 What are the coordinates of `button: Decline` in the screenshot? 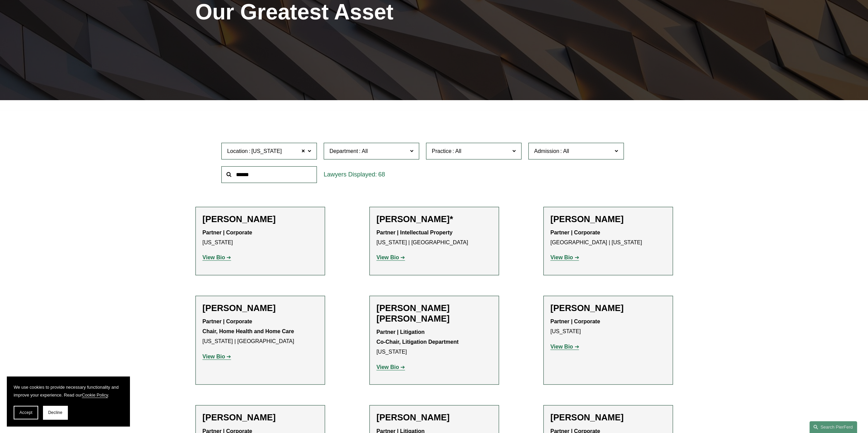 It's located at (55, 413).